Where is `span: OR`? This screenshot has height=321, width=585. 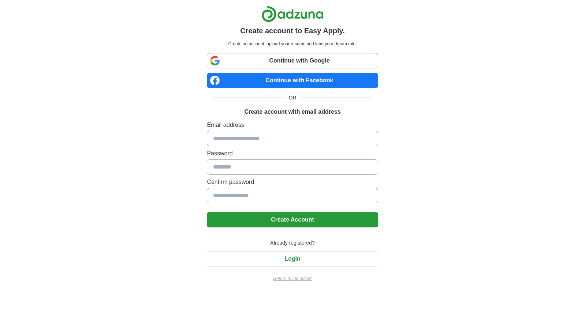 span: OR is located at coordinates (292, 98).